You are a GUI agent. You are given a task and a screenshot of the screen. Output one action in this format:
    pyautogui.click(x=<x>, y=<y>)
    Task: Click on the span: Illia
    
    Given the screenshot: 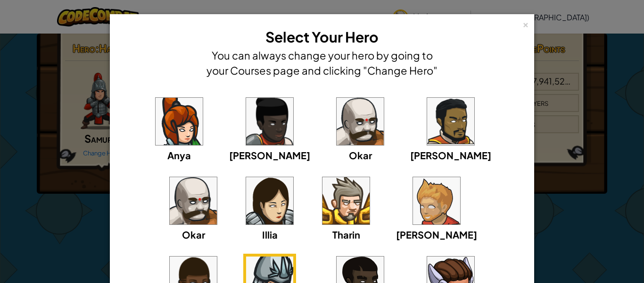 What is the action you would take?
    pyautogui.click(x=270, y=234)
    